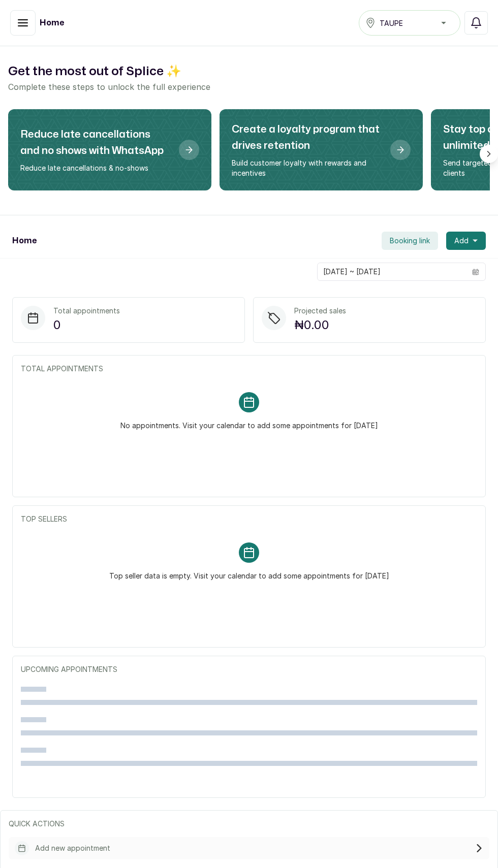 The width and height of the screenshot is (498, 868). Describe the element at coordinates (321, 150) in the screenshot. I see `div: Create a loyalty program that drives retention` at that location.